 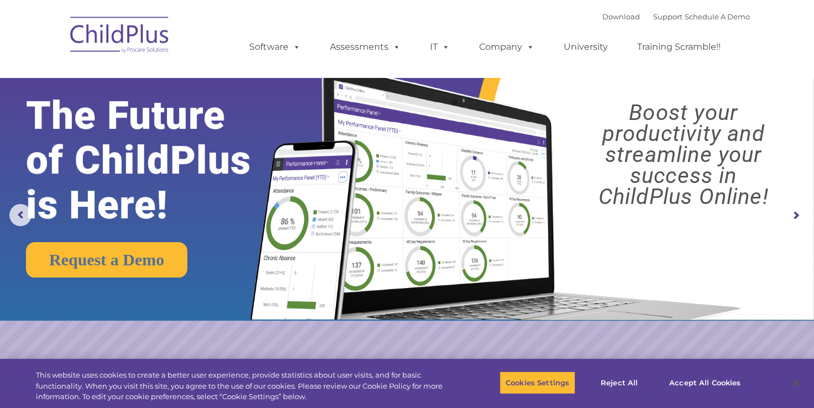 What do you see at coordinates (718, 17) in the screenshot?
I see `a: Schedule A Demo` at bounding box center [718, 17].